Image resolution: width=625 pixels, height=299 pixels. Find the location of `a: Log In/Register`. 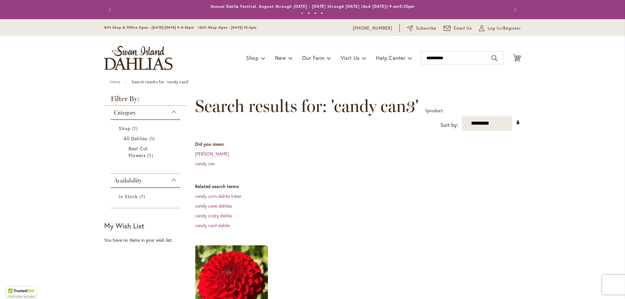

a: Log In/Register is located at coordinates (500, 28).